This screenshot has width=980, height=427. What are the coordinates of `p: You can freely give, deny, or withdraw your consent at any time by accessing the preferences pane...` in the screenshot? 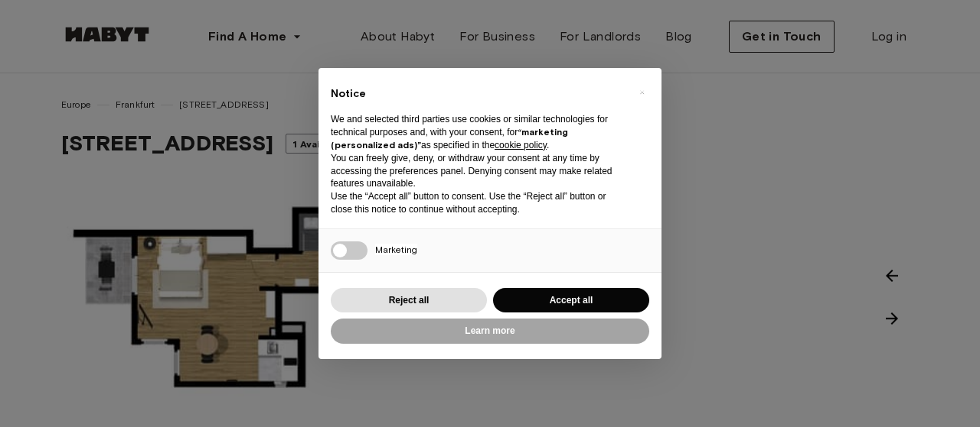 It's located at (477, 171).